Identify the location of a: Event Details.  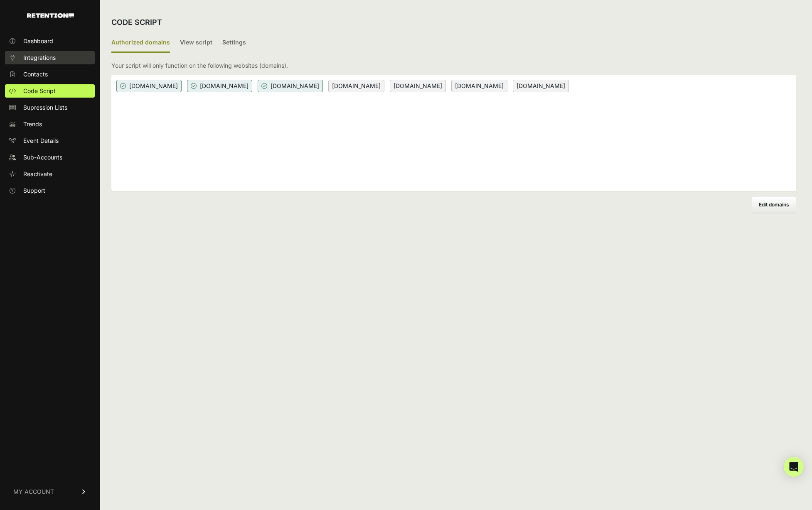
(50, 141).